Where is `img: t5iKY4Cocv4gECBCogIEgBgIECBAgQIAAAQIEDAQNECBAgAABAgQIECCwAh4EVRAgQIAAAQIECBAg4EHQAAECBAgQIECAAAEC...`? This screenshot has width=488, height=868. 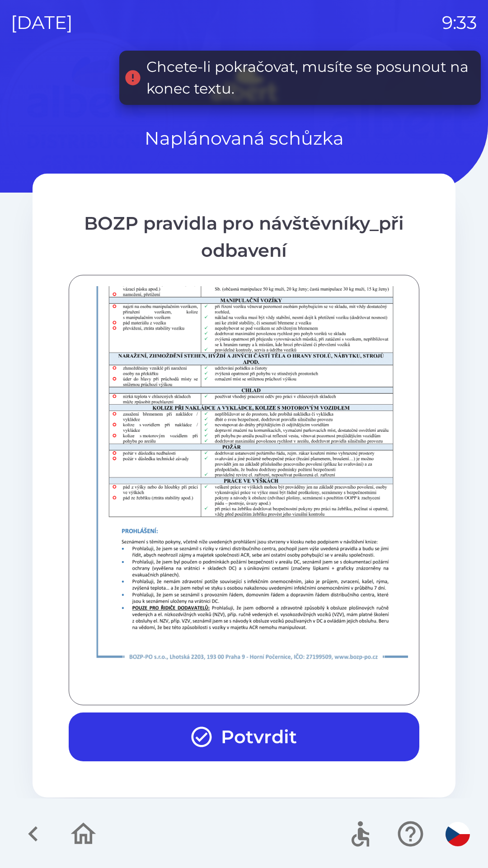
img: t5iKY4Cocv4gECBCogIEgBgIECBAgQIAAAQIEDAQNECBAgAABAgQIECCwAh4EVRAgQIAAAQIECBAg4EHQAAECBAgQIECAAAEC... is located at coordinates (256, 420).